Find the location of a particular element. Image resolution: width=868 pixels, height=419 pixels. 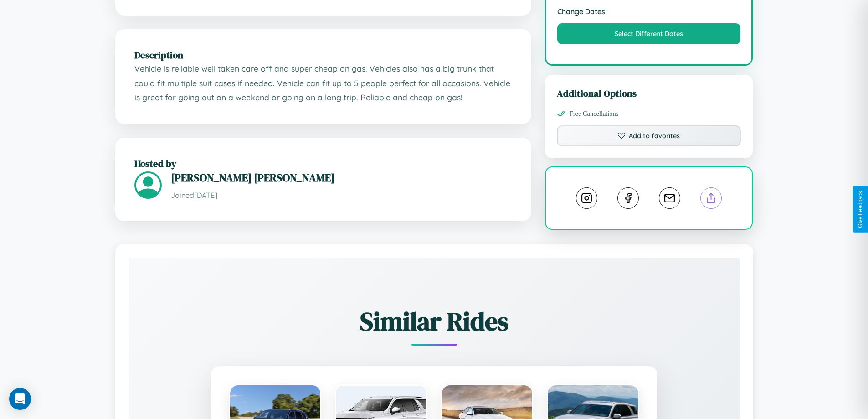

h2: Description is located at coordinates (323, 54).